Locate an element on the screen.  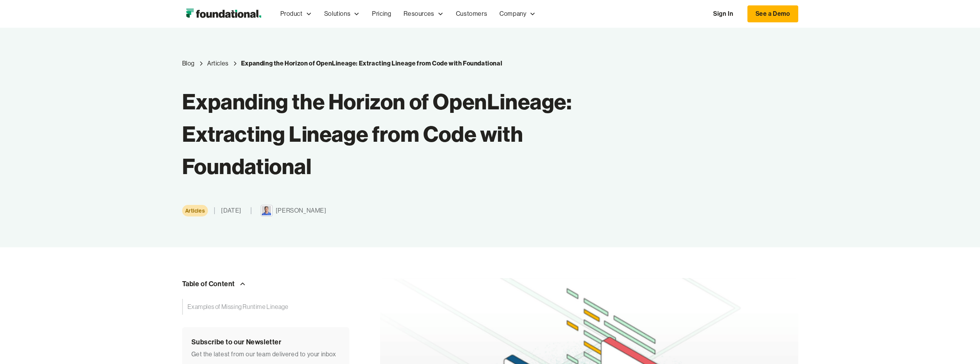
img: Foundational Logo is located at coordinates (224, 14).